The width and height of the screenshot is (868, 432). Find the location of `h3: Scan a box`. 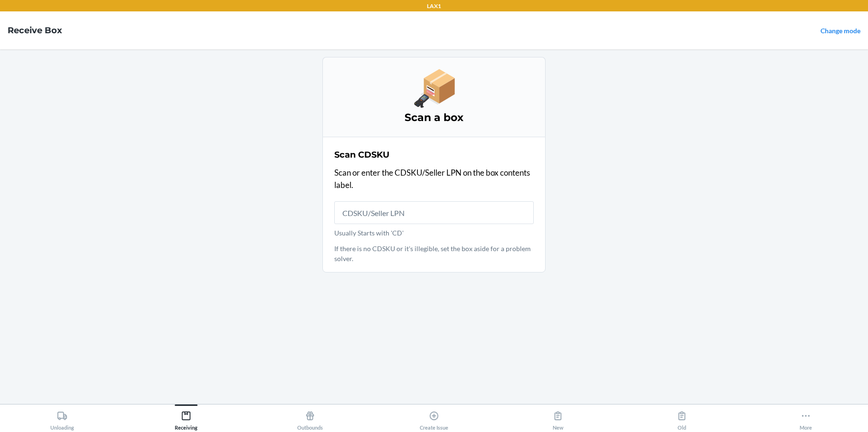

h3: Scan a box is located at coordinates (434, 118).